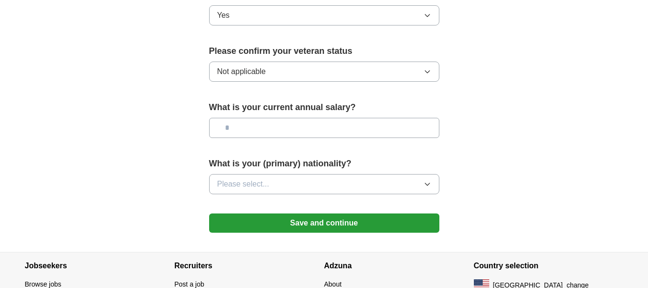 Image resolution: width=648 pixels, height=288 pixels. What do you see at coordinates (324, 184) in the screenshot?
I see `button: Please select...` at bounding box center [324, 184].